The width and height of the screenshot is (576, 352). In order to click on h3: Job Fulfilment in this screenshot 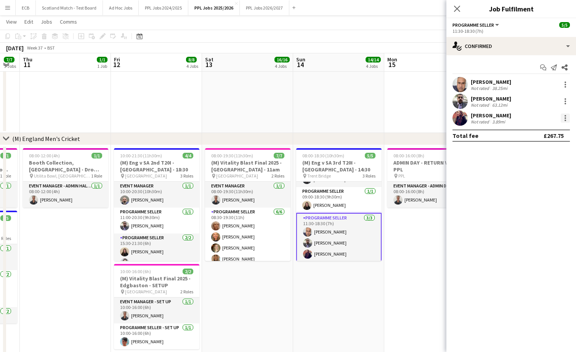, I will do `click(512, 9)`.